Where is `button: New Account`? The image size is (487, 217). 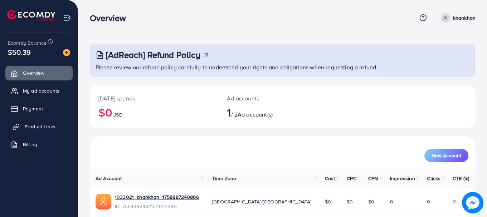
button: New Account is located at coordinates (446, 156).